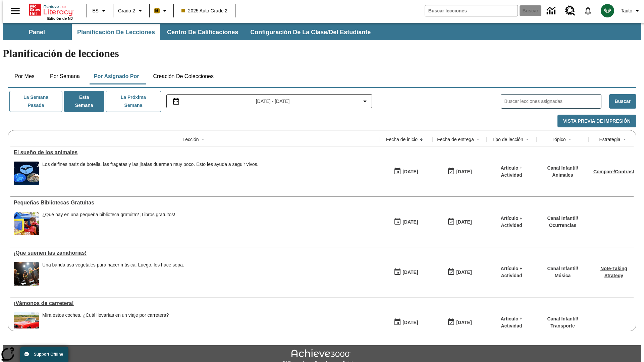 This screenshot has width=644, height=362. Describe the element at coordinates (44, 354) in the screenshot. I see `button: Support Offline` at that location.